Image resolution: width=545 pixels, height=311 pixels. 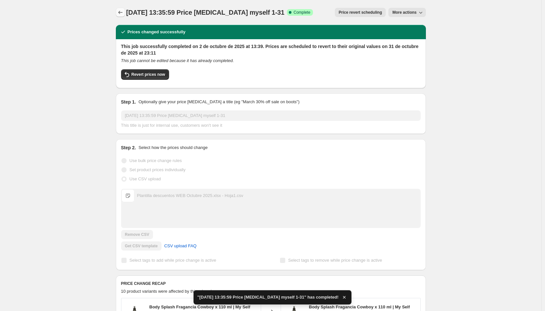 I want to click on button: Revert prices now, so click(x=145, y=74).